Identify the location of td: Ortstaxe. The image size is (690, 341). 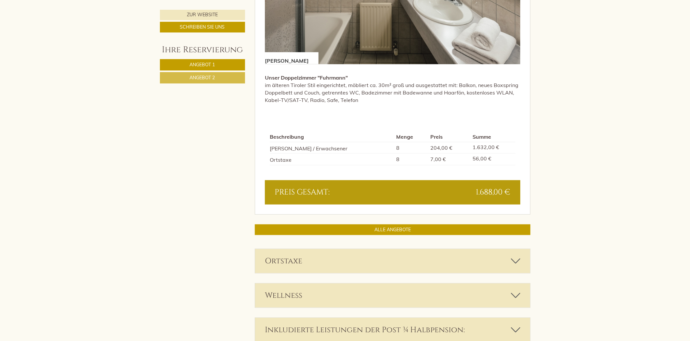
(332, 160).